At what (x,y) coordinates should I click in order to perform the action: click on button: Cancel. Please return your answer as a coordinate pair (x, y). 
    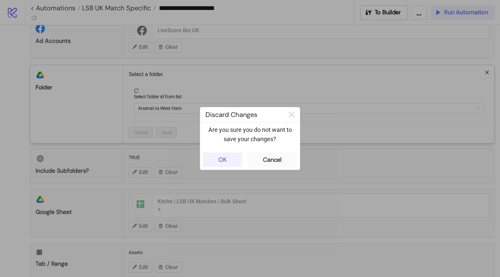
    Looking at the image, I should click on (272, 160).